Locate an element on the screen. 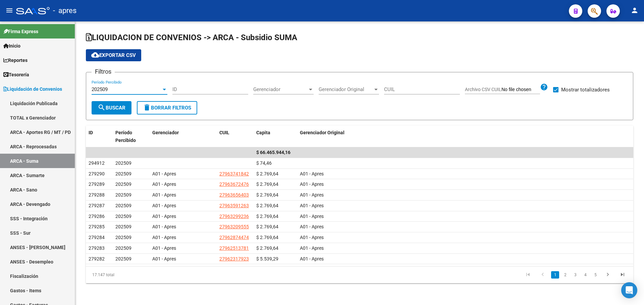 This screenshot has width=644, height=305. span: Firma Express is located at coordinates (21, 31).